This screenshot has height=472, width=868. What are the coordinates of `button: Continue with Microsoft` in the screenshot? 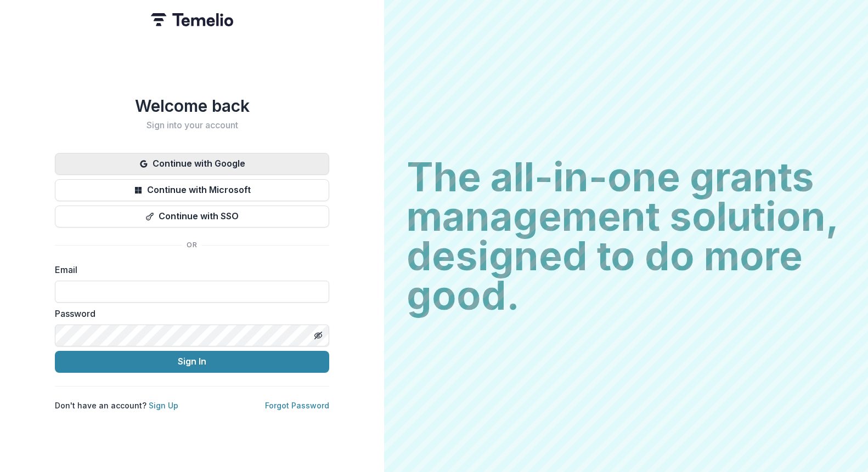 It's located at (192, 190).